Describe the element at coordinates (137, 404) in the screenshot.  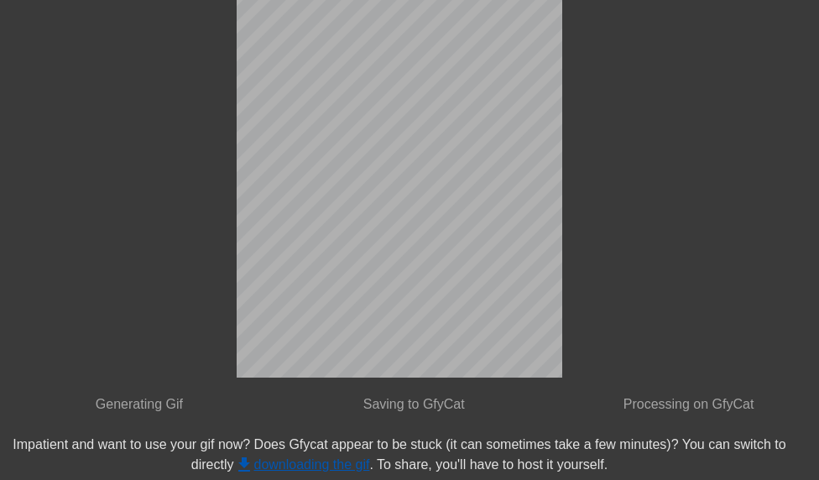
I see `span: Generating Gif` at that location.